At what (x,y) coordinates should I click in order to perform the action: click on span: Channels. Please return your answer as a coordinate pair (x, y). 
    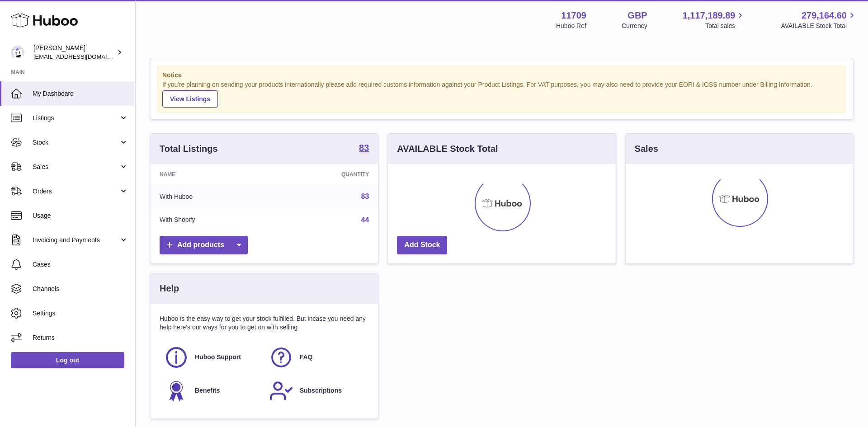
    Looking at the image, I should click on (81, 289).